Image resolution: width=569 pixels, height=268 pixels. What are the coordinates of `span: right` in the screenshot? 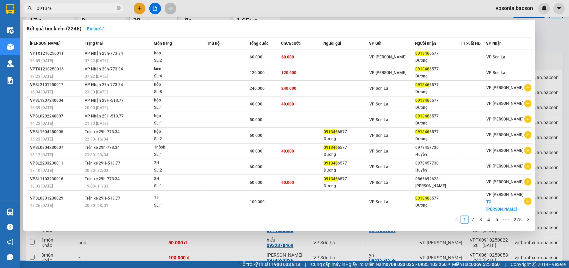 It's located at (528, 219).